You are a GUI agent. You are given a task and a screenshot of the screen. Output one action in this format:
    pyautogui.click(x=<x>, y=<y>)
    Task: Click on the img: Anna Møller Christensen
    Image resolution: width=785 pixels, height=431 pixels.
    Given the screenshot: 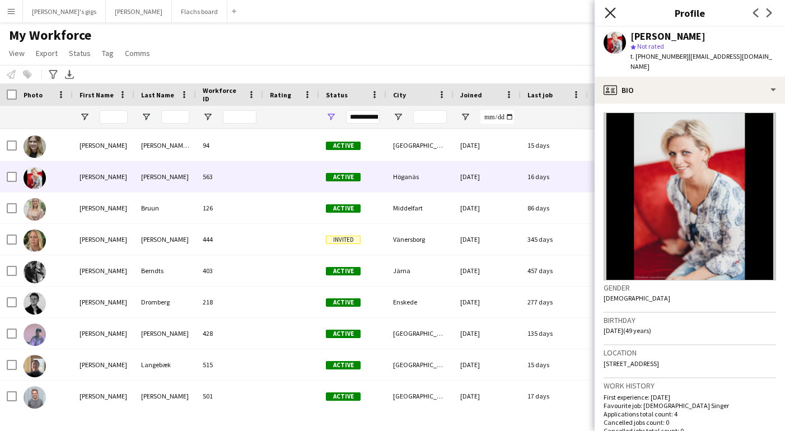 What is the action you would take?
    pyautogui.click(x=35, y=147)
    